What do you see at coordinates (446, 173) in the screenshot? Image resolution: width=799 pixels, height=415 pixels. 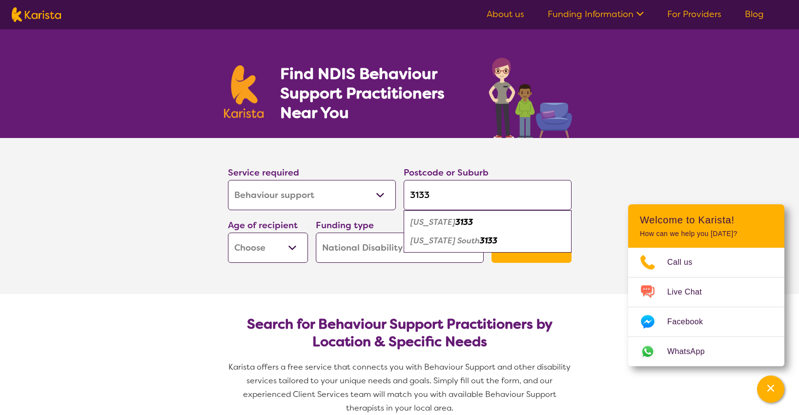 I see `label: Postcode or Suburb` at bounding box center [446, 173].